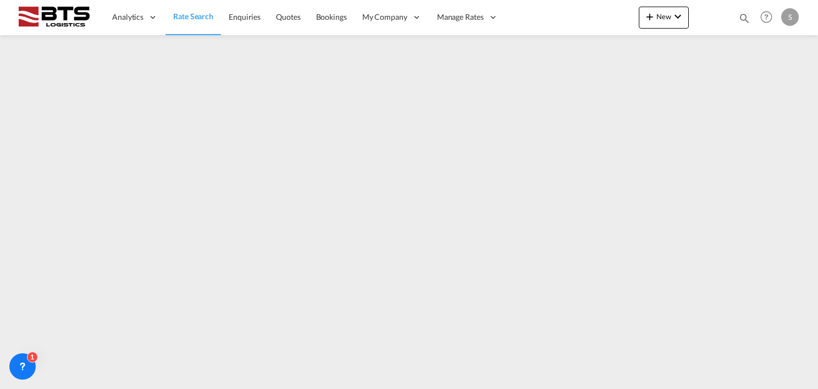 This screenshot has width=818, height=389. I want to click on button: icon-plus 400-fgNewicon-chevron-down, so click(664, 18).